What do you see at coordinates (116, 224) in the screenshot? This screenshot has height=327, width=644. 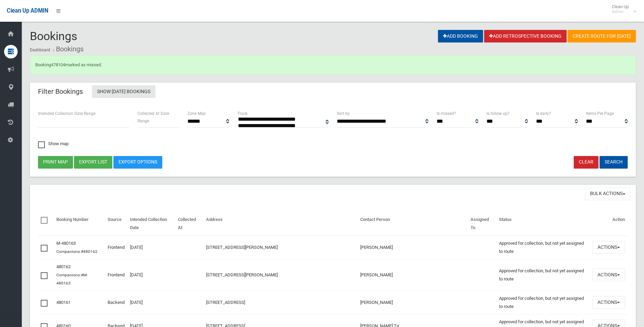 I see `th: Source` at bounding box center [116, 224].